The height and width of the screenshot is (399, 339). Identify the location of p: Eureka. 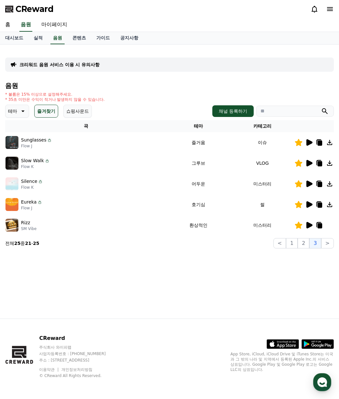
(29, 202).